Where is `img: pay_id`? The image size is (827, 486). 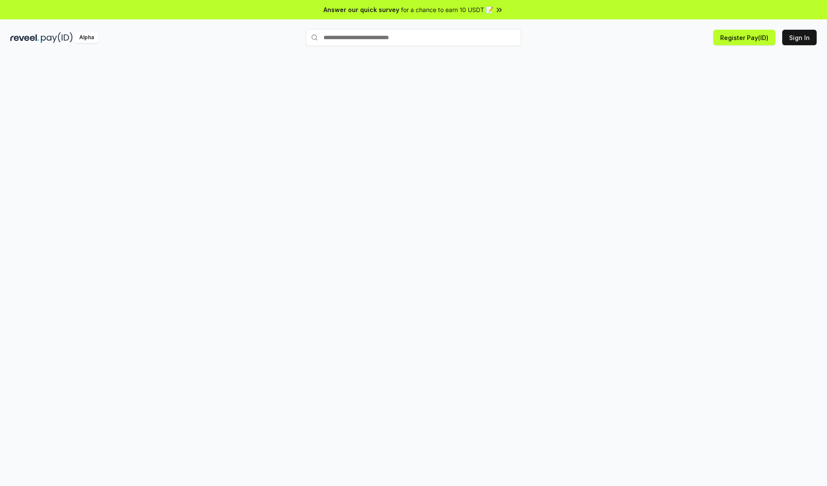 img: pay_id is located at coordinates (57, 37).